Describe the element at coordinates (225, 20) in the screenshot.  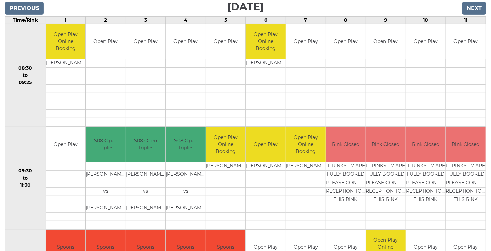
I see `td: 5` at that location.